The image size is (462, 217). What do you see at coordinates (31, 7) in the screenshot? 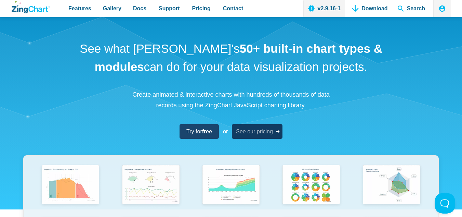
I see `a: ZingChart Logo. Click to return to the homepage` at bounding box center [31, 7].